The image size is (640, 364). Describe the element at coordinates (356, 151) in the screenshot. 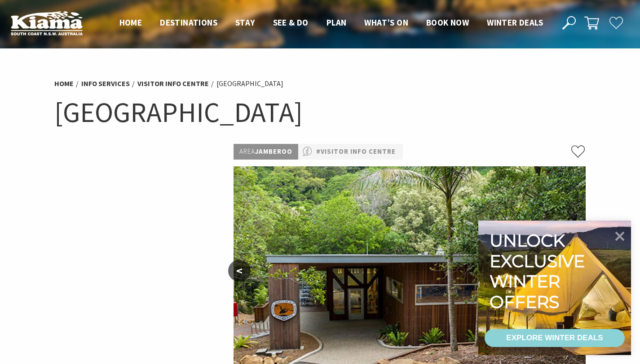

I see `a: #Visitor Info Centre` at that location.